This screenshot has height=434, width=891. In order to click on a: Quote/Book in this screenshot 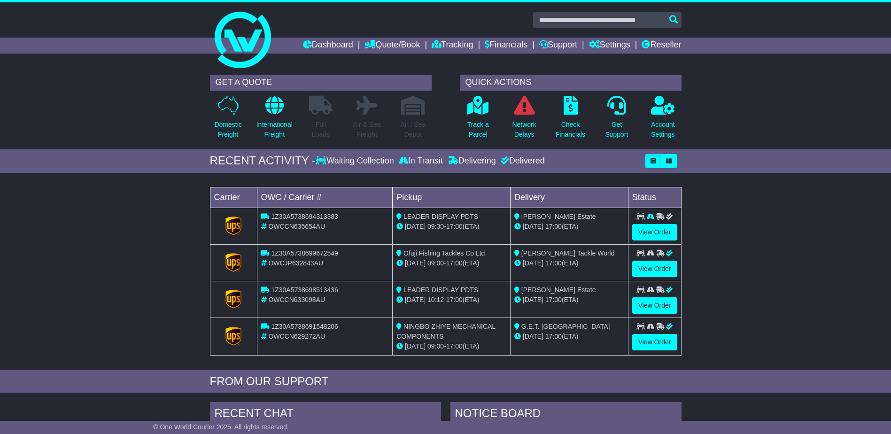, I will do `click(392, 46)`.